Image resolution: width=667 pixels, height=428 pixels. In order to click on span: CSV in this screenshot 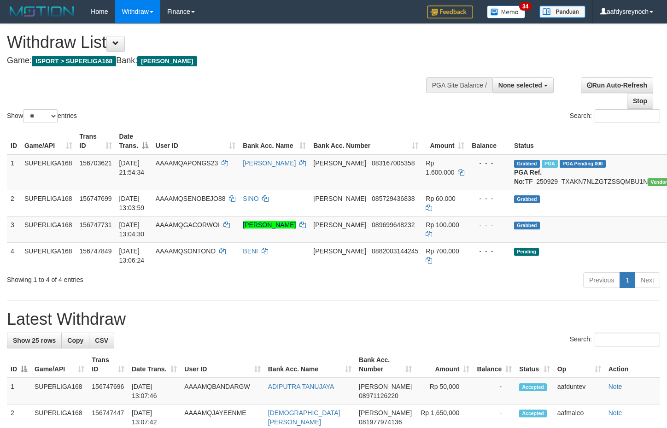, I will do `click(101, 341)`.